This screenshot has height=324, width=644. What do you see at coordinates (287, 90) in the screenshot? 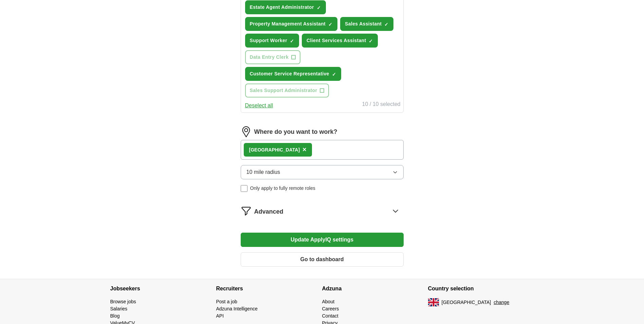
I see `button: Sales Support Administrator` at bounding box center [287, 90].